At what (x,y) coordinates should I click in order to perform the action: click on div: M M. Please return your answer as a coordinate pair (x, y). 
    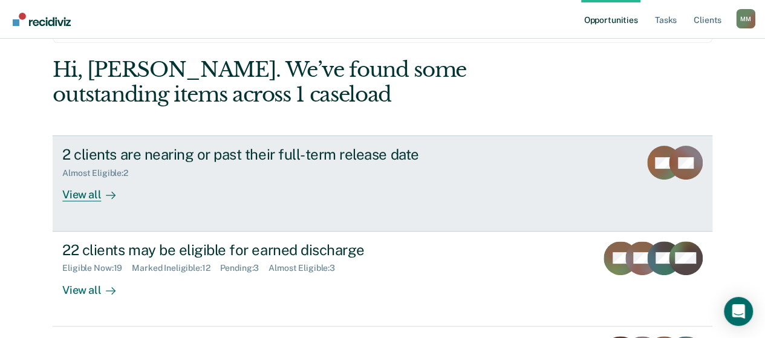
    Looking at the image, I should click on (746, 19).